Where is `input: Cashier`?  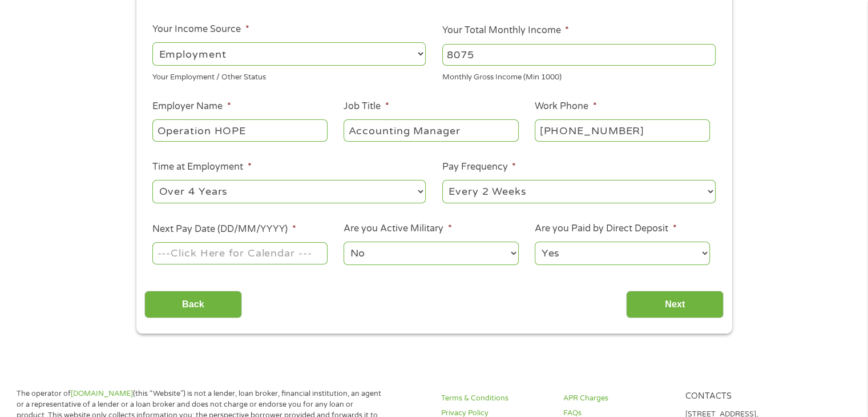 input: Cashier is located at coordinates (431, 130).